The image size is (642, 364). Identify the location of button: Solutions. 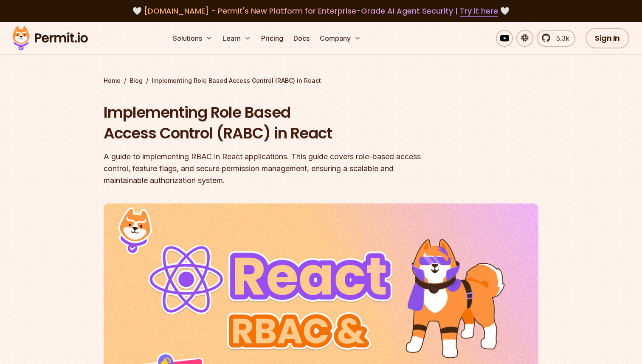
(192, 38).